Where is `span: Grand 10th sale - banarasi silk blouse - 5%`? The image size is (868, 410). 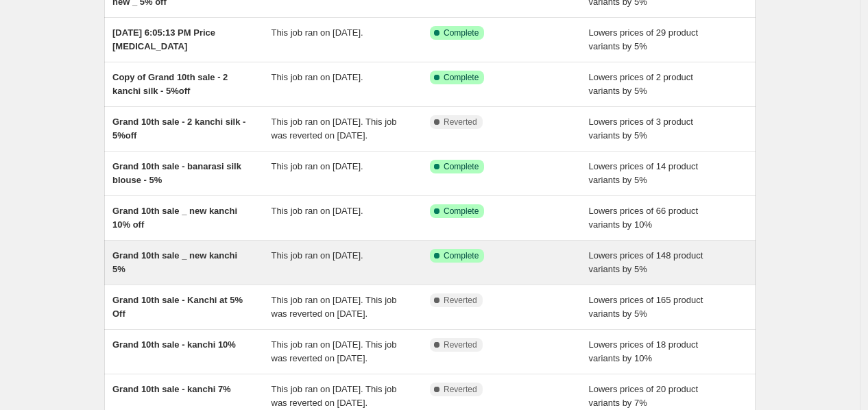 span: Grand 10th sale - banarasi silk blouse - 5% is located at coordinates (177, 172).